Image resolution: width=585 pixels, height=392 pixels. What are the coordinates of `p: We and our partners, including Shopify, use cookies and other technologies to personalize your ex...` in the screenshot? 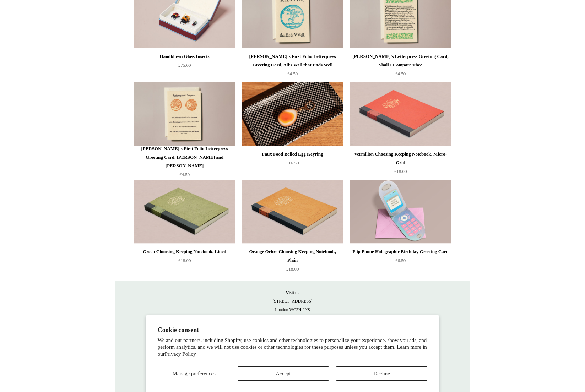 It's located at (293, 347).